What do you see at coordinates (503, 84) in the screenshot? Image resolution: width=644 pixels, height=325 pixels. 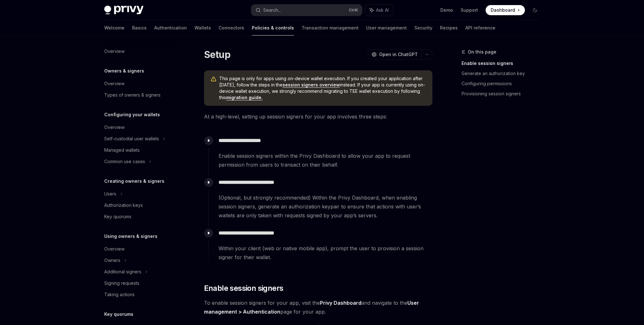 I see `a: Configuring permissions` at bounding box center [503, 84].